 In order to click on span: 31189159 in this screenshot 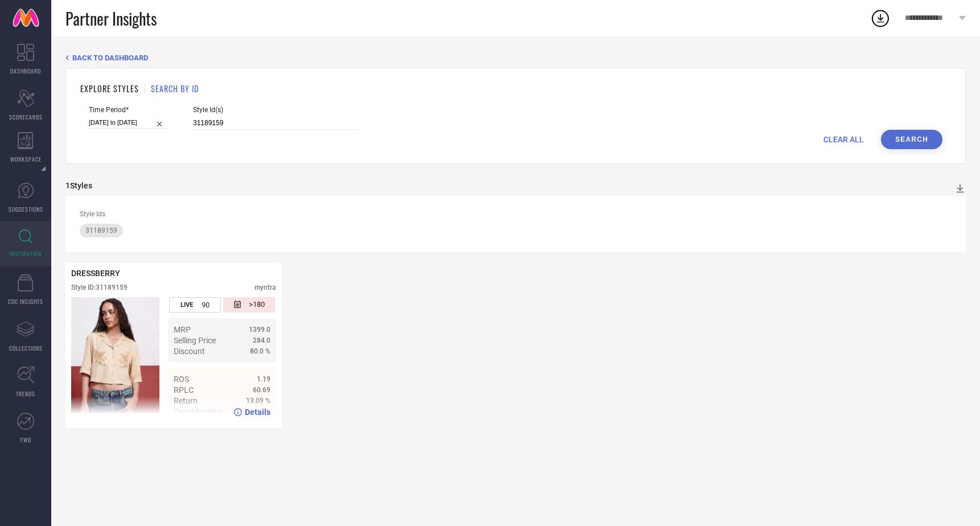, I will do `click(101, 231)`.